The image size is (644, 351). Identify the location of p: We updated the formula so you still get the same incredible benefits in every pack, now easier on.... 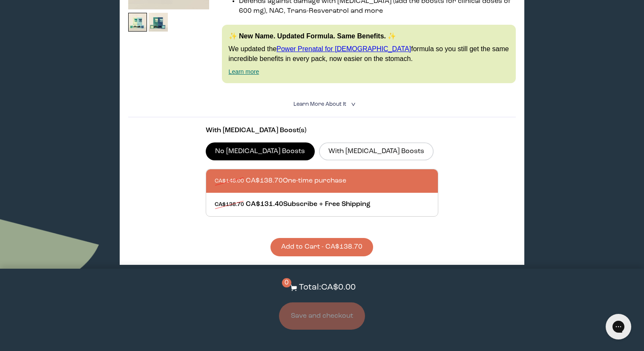
(369, 54).